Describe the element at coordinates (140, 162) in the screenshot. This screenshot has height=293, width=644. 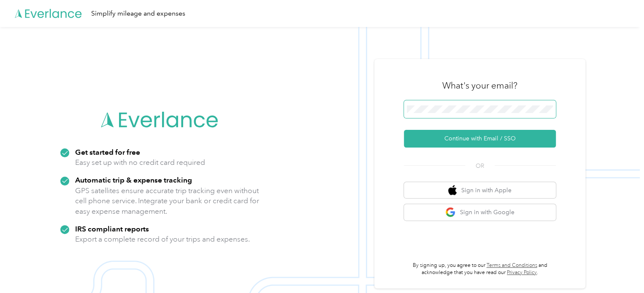
I see `p: Easy set up with no credit card required` at that location.